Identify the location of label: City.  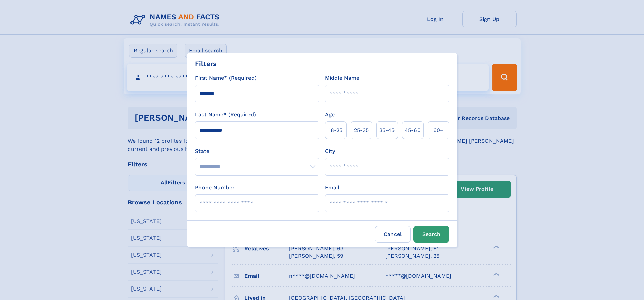
(330, 151).